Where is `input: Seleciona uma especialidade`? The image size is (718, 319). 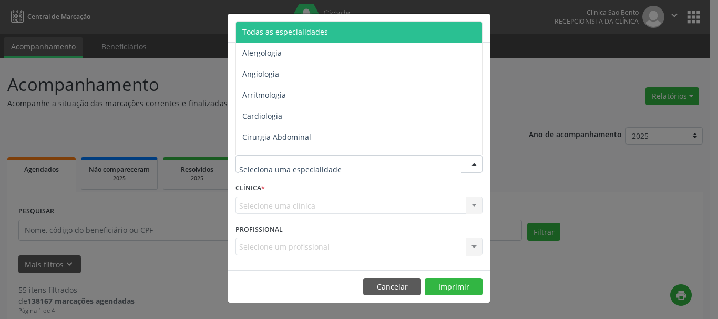
input: Seleciona uma especialidade is located at coordinates (350, 169).